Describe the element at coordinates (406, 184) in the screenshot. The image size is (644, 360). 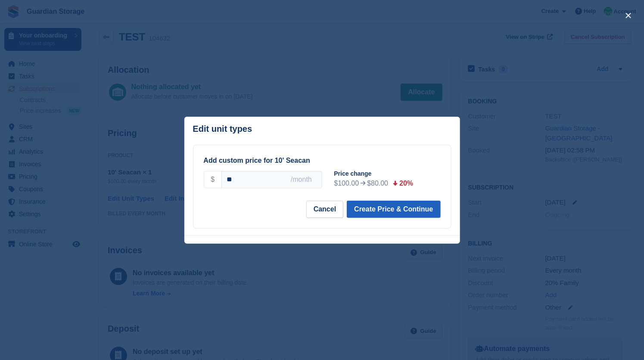
I see `div: 20%` at that location.